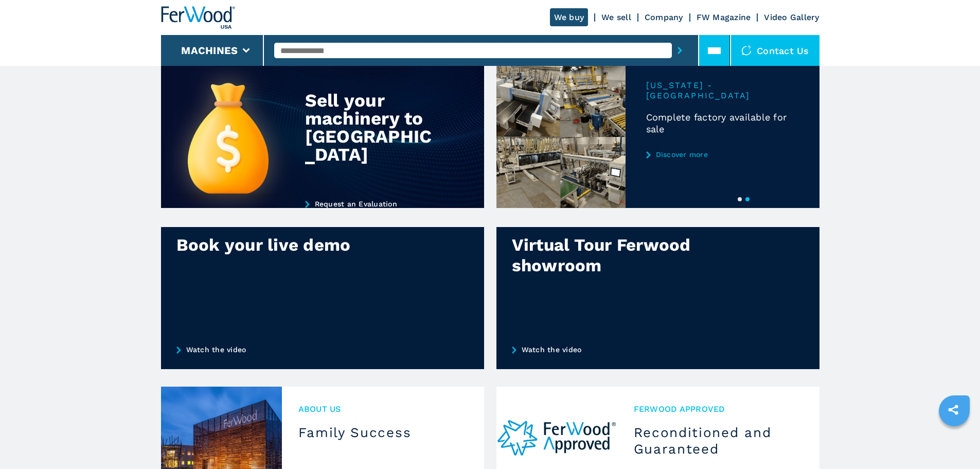  I want to click on button: 1, so click(739, 199).